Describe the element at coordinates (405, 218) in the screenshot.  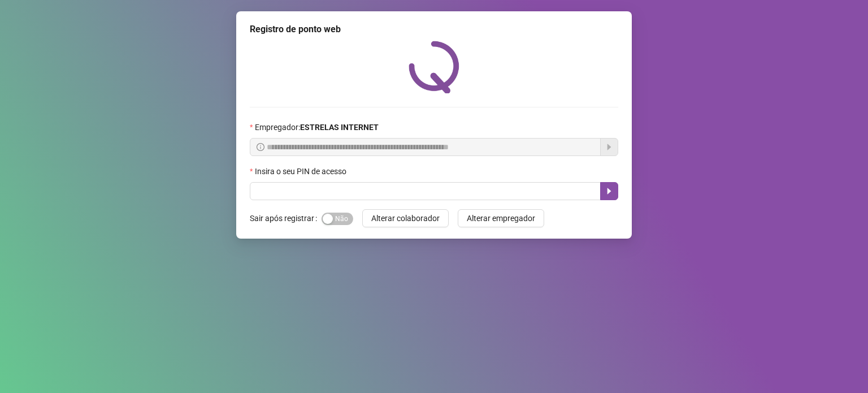
I see `span: Alterar colaborador` at that location.